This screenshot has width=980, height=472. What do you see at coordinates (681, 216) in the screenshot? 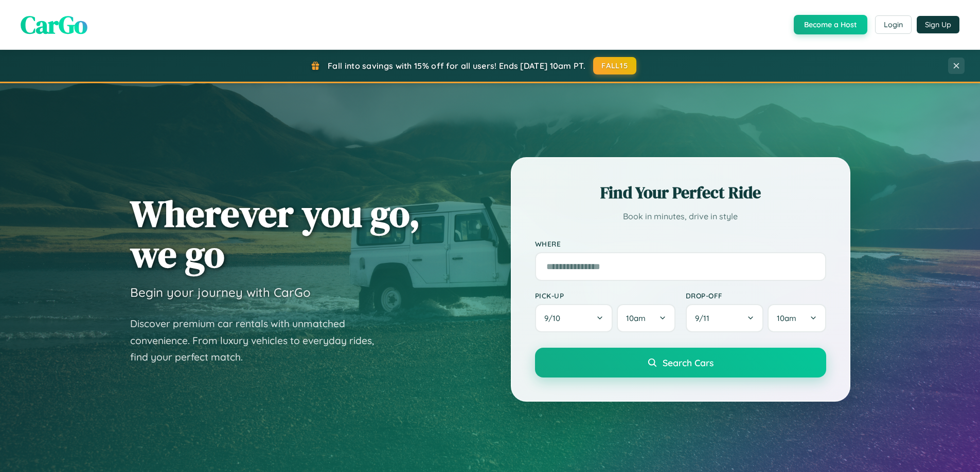
I see `p: Book in minutes, drive in style` at bounding box center [681, 216].